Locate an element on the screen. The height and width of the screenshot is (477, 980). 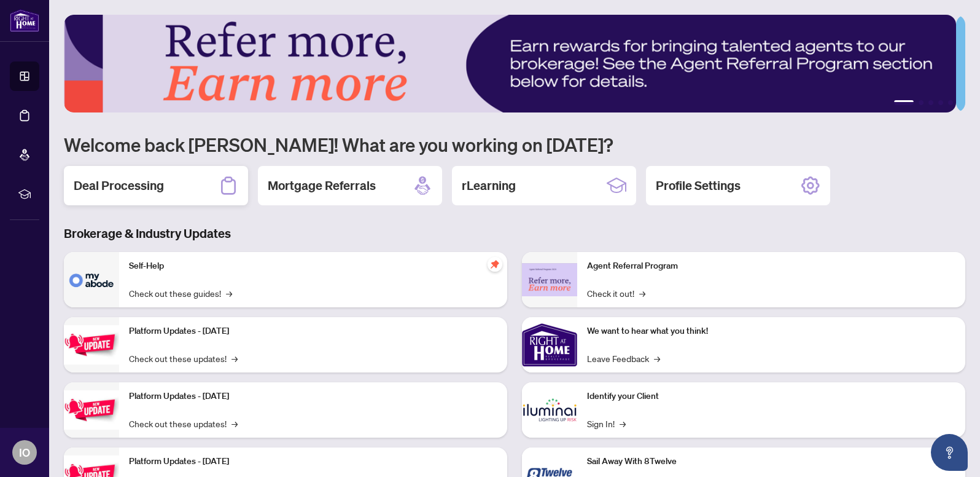
h2: Deal Processing is located at coordinates (118, 186).